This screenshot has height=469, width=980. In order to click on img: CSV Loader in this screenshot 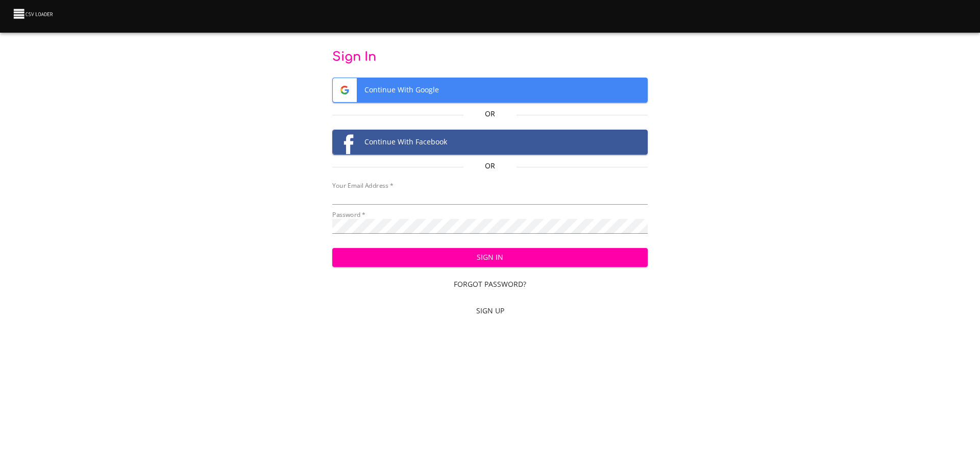, I will do `click(34, 14)`.